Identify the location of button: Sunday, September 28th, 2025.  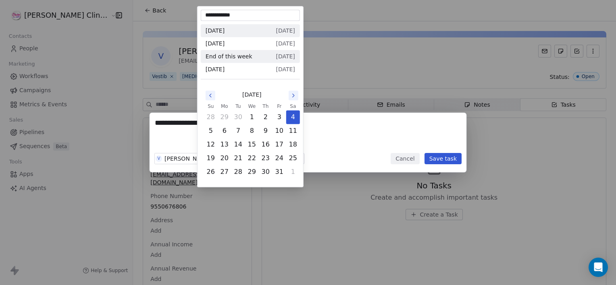
(211, 117).